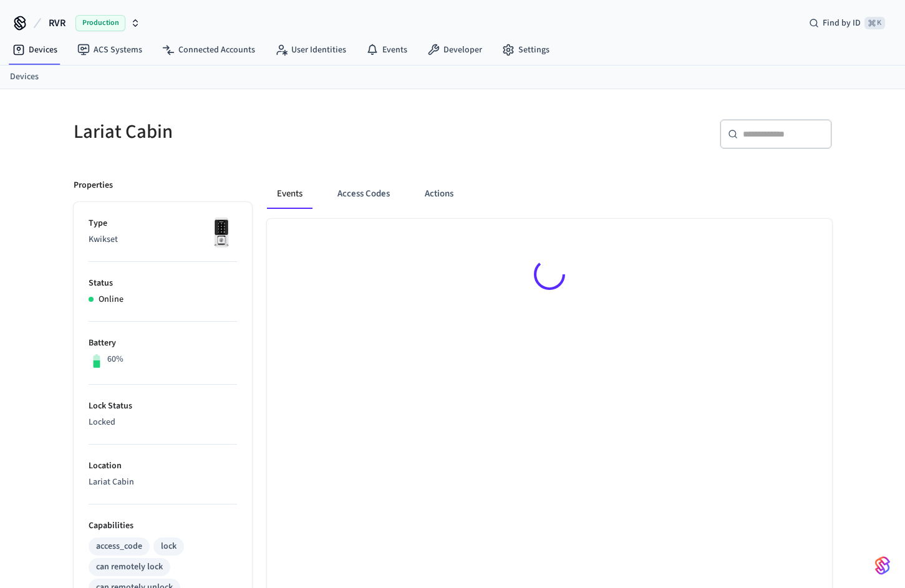 This screenshot has height=588, width=905. I want to click on a: Connected Accounts, so click(208, 50).